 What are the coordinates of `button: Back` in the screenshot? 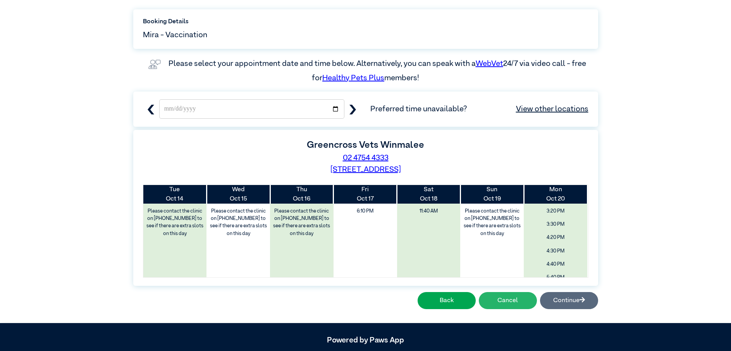 It's located at (447, 300).